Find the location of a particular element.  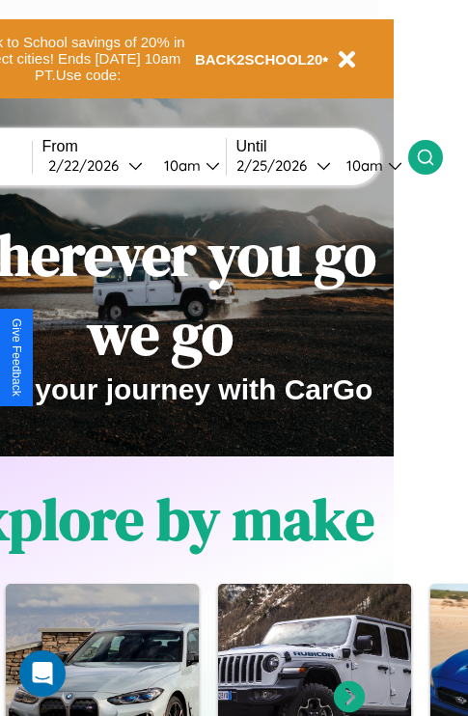

div: Open Intercom Messenger is located at coordinates (42, 673).